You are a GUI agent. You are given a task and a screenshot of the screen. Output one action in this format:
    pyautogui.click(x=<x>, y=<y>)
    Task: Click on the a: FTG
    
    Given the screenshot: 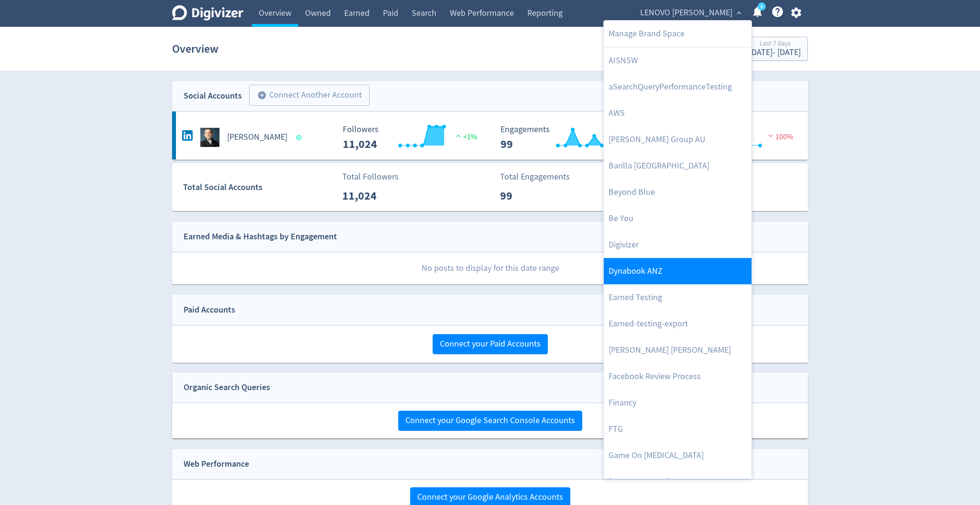 What is the action you would take?
    pyautogui.click(x=677, y=429)
    